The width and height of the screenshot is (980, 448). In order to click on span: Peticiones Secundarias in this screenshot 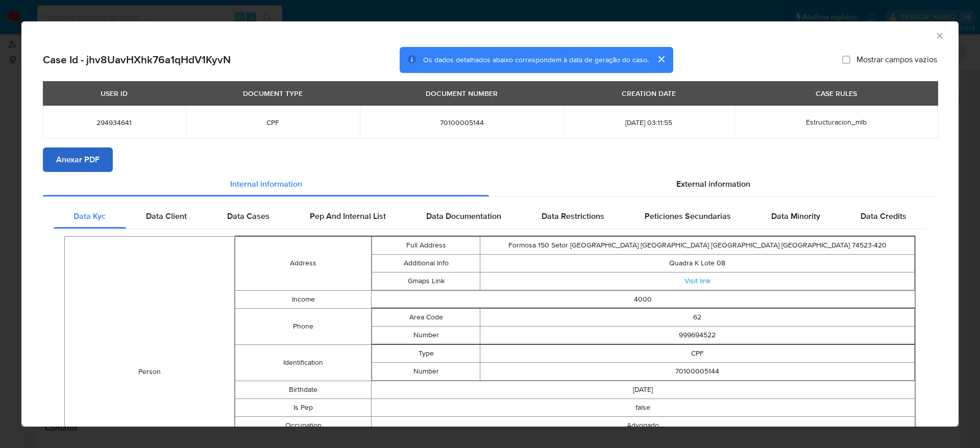, I will do `click(688, 216)`.